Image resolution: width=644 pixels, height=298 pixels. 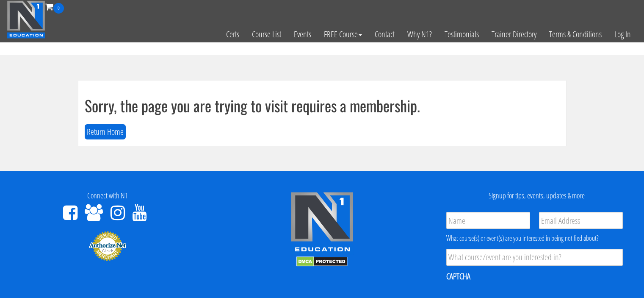 What do you see at coordinates (514, 34) in the screenshot?
I see `a: Trainer Directory` at bounding box center [514, 34].